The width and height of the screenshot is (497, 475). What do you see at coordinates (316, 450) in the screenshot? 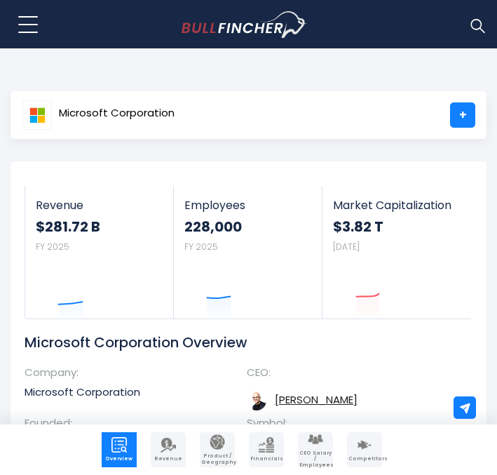
I see `a: Company Employees` at bounding box center [316, 450].